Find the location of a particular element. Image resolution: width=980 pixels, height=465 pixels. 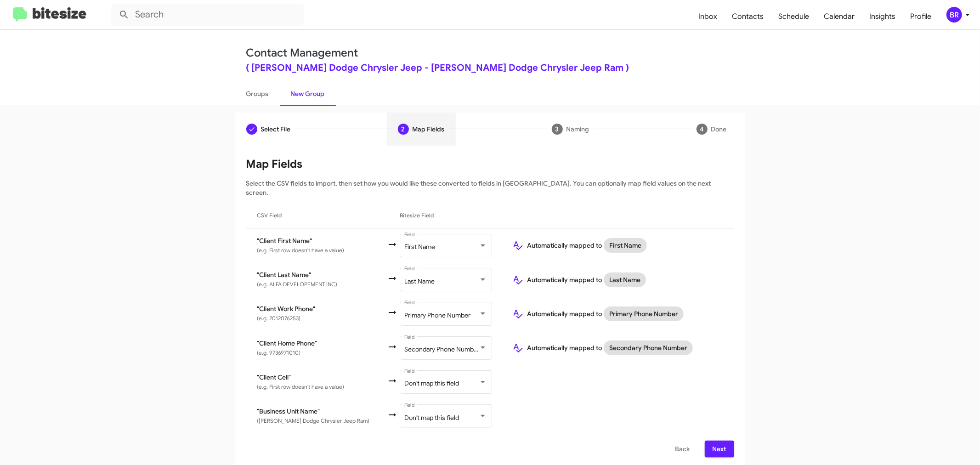

mat-chip: Secondary Phone Number is located at coordinates (648, 348).